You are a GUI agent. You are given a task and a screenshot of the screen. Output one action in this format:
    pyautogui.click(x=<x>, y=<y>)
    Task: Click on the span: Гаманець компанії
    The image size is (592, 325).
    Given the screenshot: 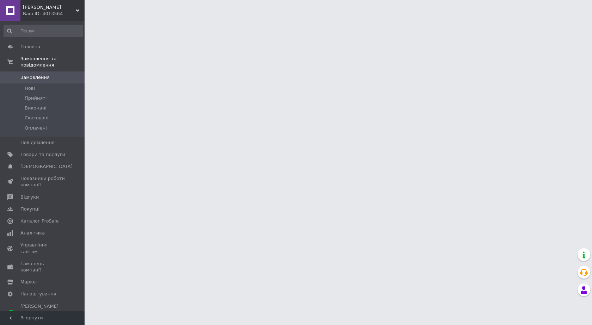 What is the action you would take?
    pyautogui.click(x=43, y=267)
    